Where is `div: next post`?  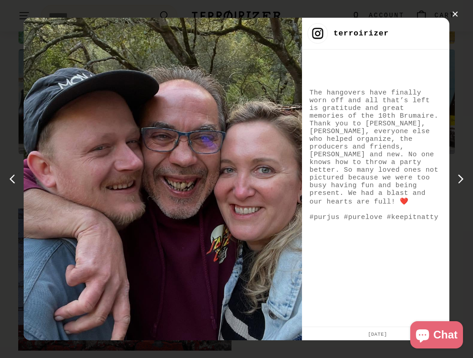
div: next post is located at coordinates (459, 179).